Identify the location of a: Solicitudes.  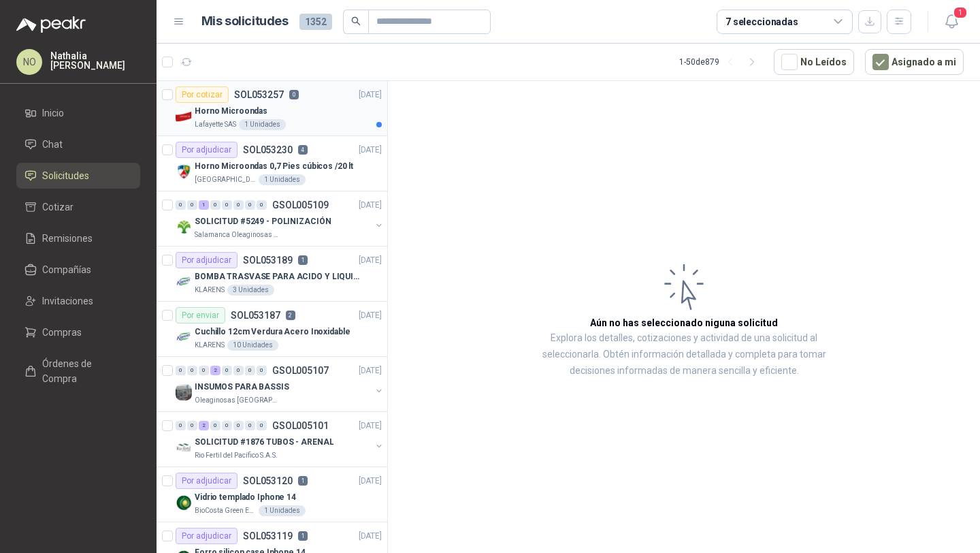
(78, 176).